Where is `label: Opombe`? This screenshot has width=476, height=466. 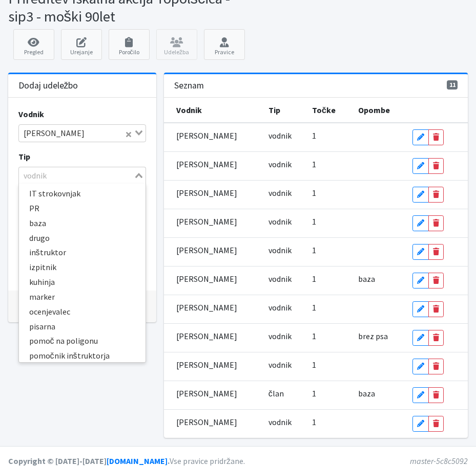
label: Opombe is located at coordinates (35, 242).